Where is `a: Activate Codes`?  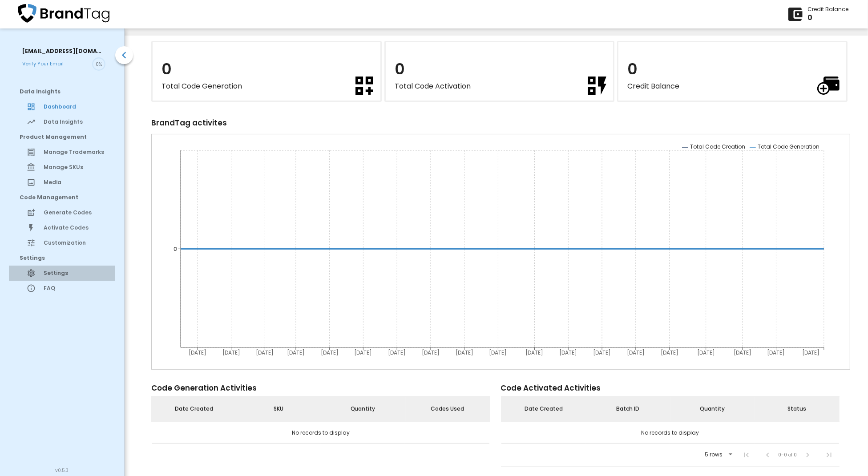 a: Activate Codes is located at coordinates (62, 228).